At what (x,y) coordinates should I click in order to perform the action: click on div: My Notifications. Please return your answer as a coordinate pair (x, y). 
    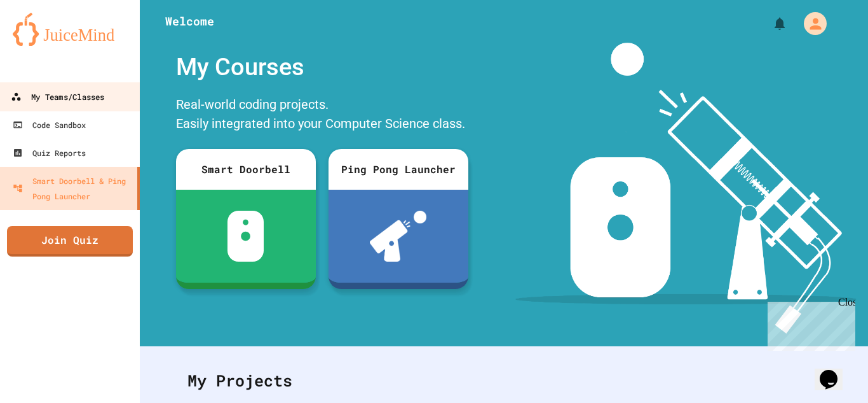
    Looking at the image, I should click on (770, 23).